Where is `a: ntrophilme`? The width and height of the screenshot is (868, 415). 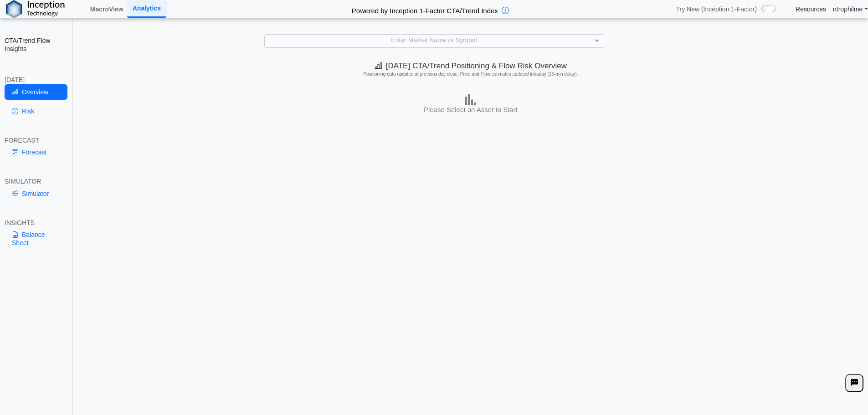 a: ntrophilme is located at coordinates (850, 9).